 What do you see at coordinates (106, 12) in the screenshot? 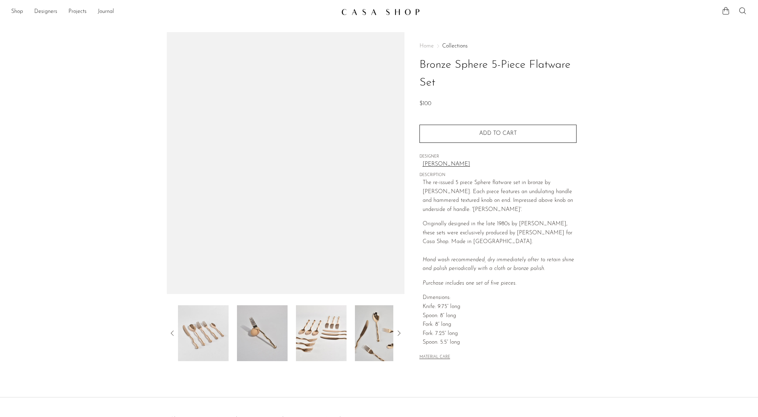
I see `a: Journal` at bounding box center [106, 12].